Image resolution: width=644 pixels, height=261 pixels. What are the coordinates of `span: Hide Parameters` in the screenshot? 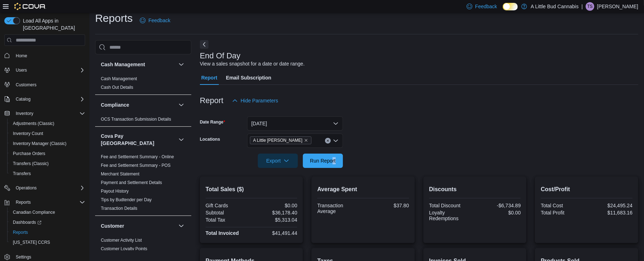 It's located at (259, 101).